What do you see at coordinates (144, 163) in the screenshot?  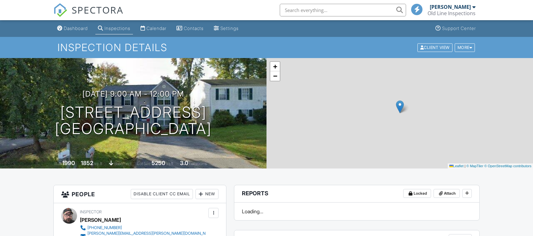 I see `span: Lot Size` at bounding box center [144, 163].